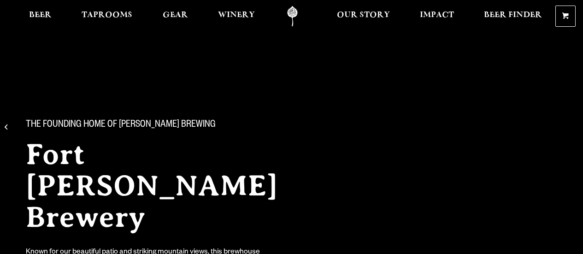 This screenshot has width=583, height=254. Describe the element at coordinates (237, 15) in the screenshot. I see `span: Winery` at that location.